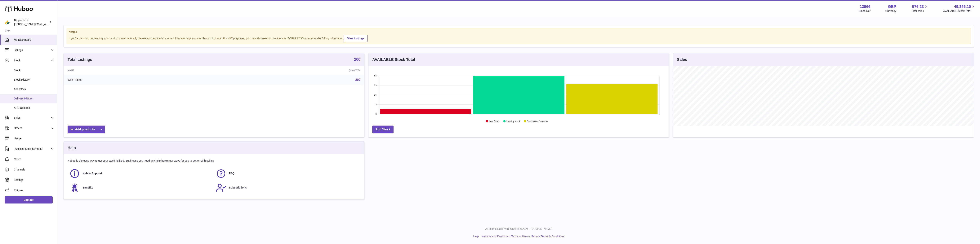 This screenshot has width=980, height=244. Describe the element at coordinates (375, 95) in the screenshot. I see `text: 26` at that location.